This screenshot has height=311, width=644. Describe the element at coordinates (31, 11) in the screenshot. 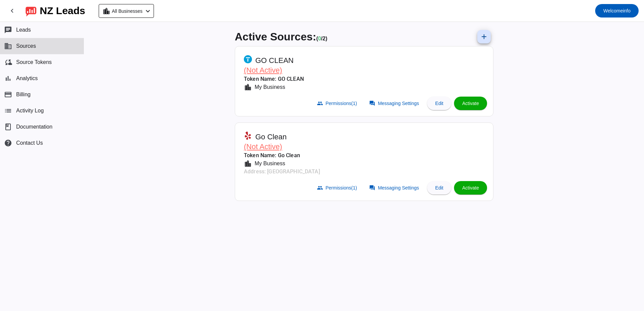

I see `img: logo` at that location.